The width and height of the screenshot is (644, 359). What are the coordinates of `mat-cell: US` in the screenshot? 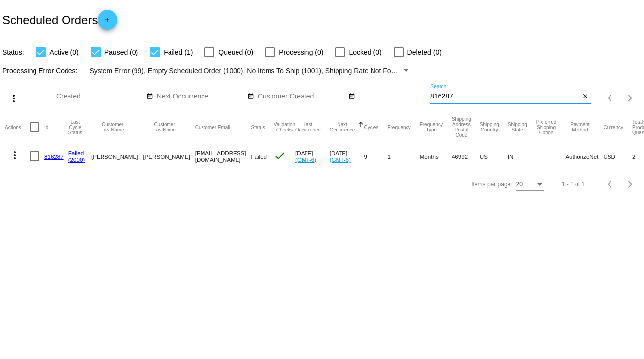 It's located at (493, 156).